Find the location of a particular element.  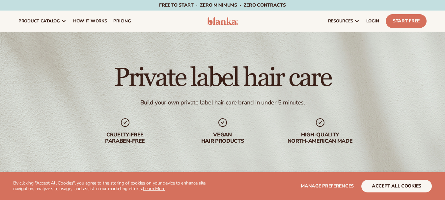

h1: Private label hair care is located at coordinates (223, 78).